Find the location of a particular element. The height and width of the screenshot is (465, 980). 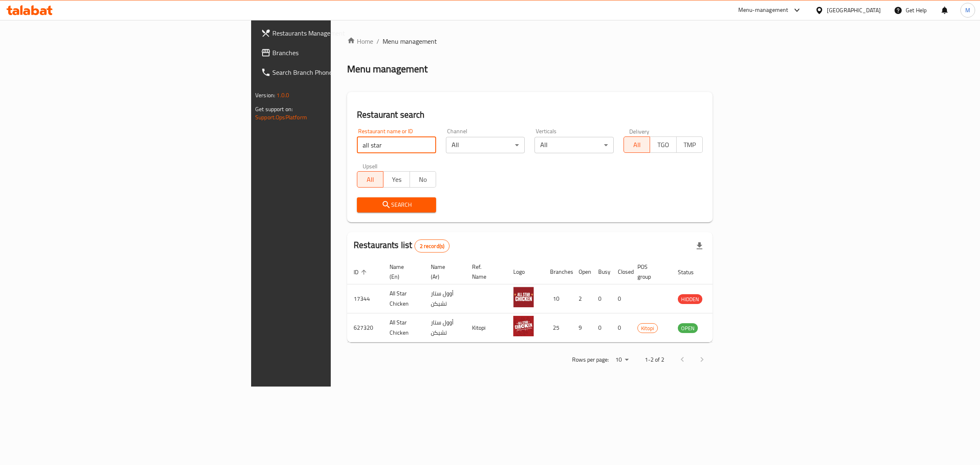

div: Export file is located at coordinates (700, 246).